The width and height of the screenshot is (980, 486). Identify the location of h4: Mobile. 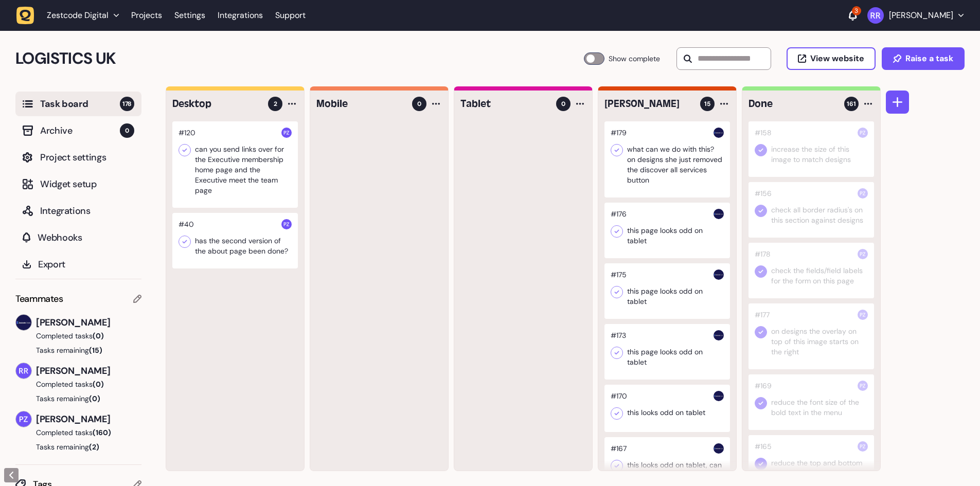
(361, 104).